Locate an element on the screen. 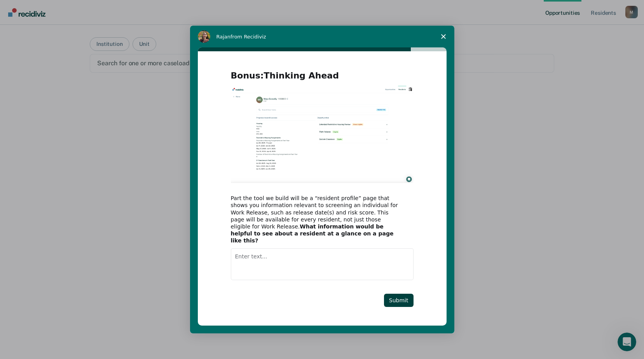 This screenshot has height=359, width=644. b: What information would be helpful to see about a resident at a glance on a page like this? is located at coordinates (312, 233).